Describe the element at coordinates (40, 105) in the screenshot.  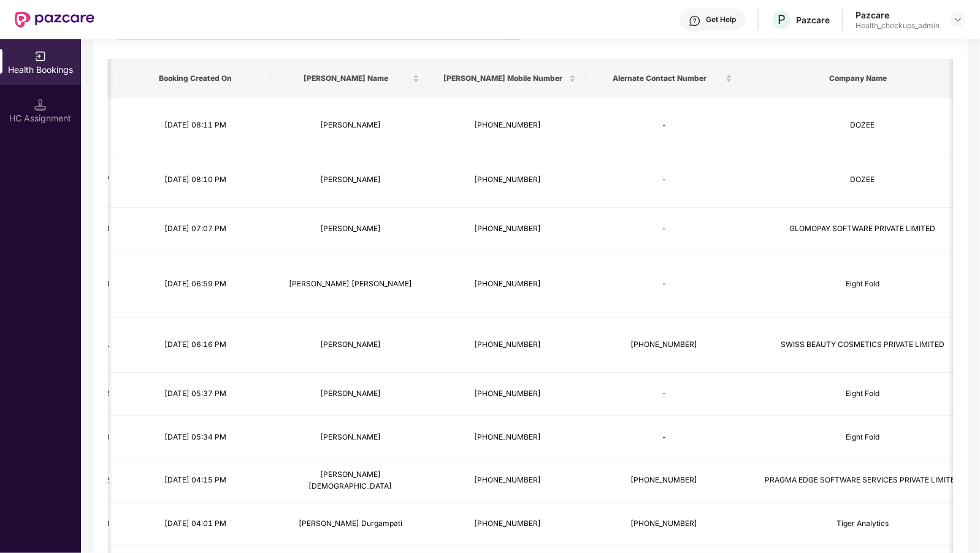
I see `img: svg+xml;base64,PHN2ZyB3aWR0aD0iMTQuNSIgaGVpZ2h0PSIxNC41IiB2aWV3Qm94PSIwIDAgMTYgMTYiIGZpbGw9Im5vbm...` at that location.